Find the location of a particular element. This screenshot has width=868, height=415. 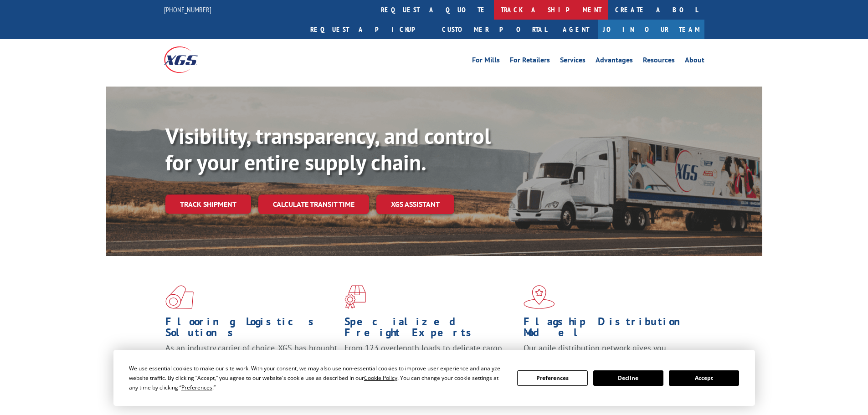

a: About is located at coordinates (694, 61).